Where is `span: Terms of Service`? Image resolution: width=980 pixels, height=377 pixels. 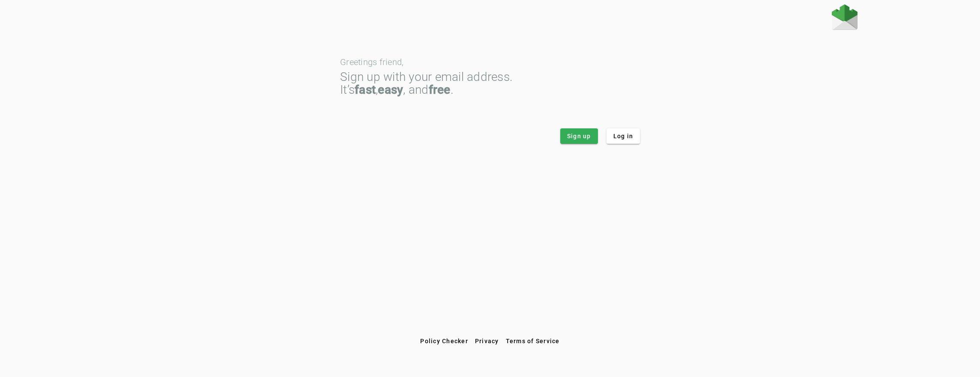
span: Terms of Service is located at coordinates (533, 341).